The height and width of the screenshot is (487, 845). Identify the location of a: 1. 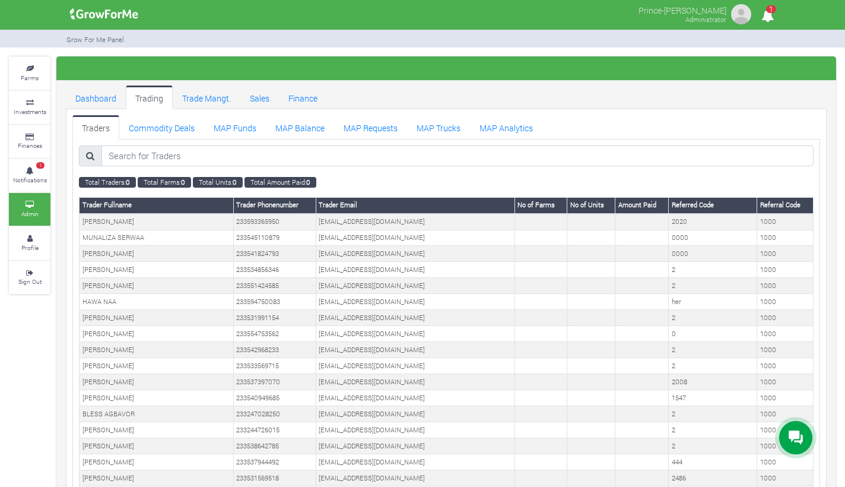
(767, 17).